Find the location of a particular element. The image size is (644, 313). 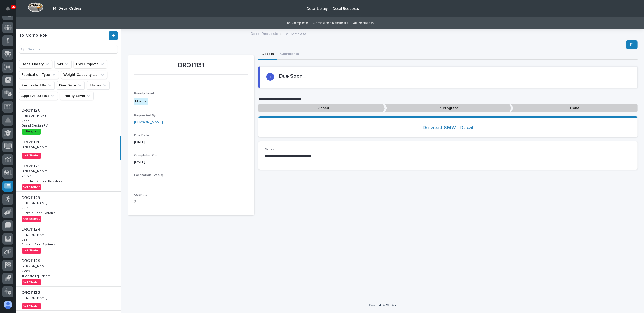

p: To Complete is located at coordinates (295, 34).